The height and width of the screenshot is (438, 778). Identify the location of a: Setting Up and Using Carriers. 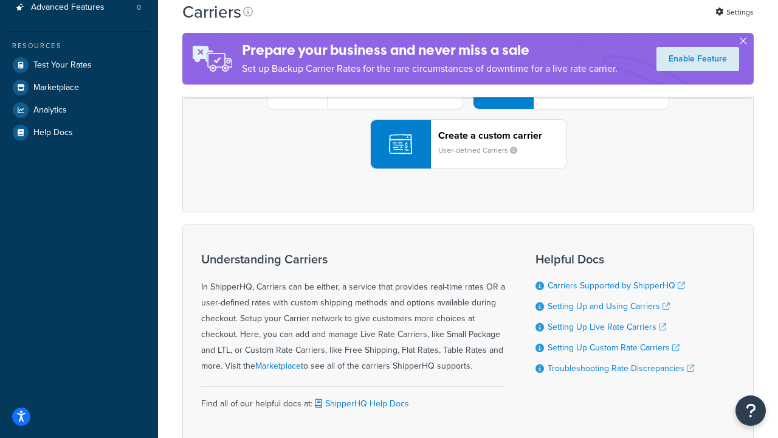
(609, 306).